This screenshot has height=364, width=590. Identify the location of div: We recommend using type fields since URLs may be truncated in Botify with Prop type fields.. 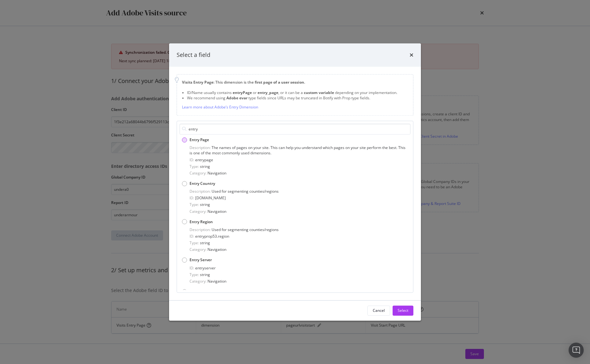
(292, 98).